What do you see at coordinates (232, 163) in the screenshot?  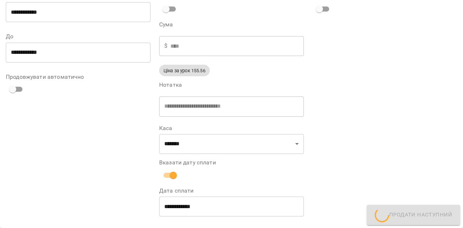 I see `label: Вказати дату сплати` at bounding box center [232, 163].